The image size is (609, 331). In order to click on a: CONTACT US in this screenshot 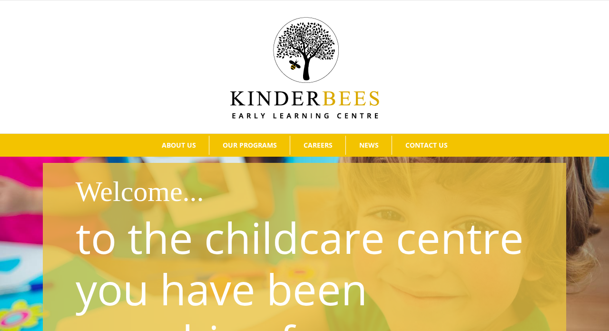, I will do `click(426, 145)`.